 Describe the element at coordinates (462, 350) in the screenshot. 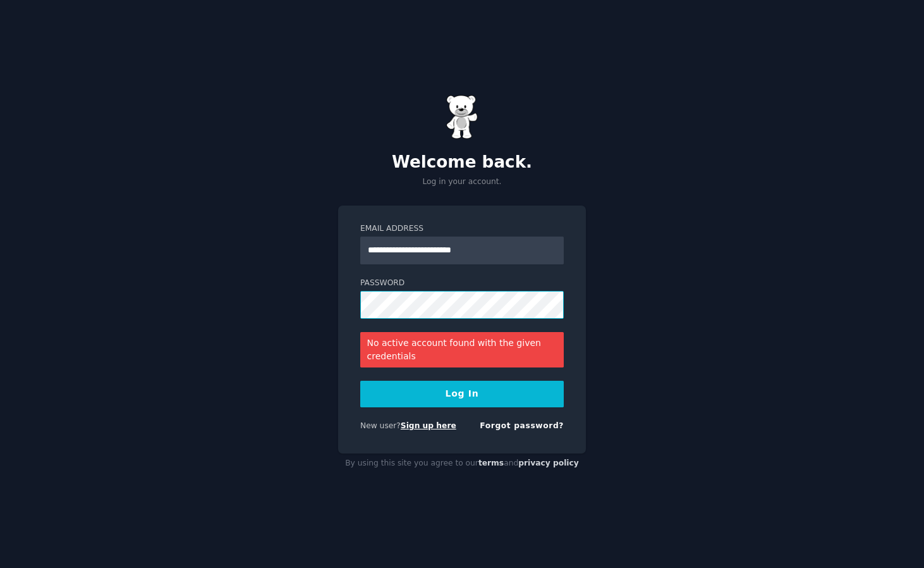

I see `div: No active account found with the given credentials` at that location.